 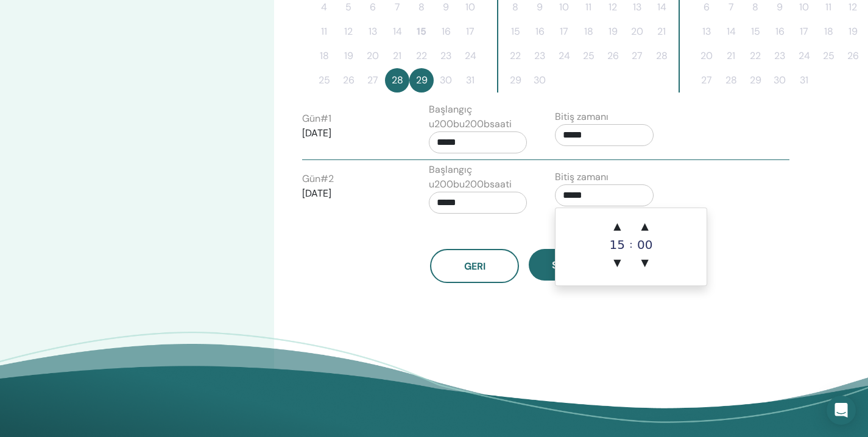 What do you see at coordinates (324, 32) in the screenshot?
I see `button: 11` at bounding box center [324, 32].